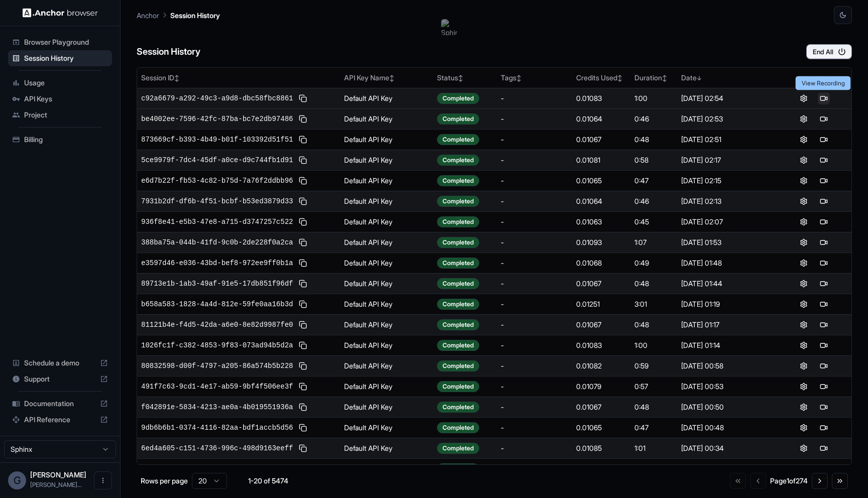 The height and width of the screenshot is (498, 868). What do you see at coordinates (601, 263) in the screenshot?
I see `div: 0.01068` at bounding box center [601, 263].